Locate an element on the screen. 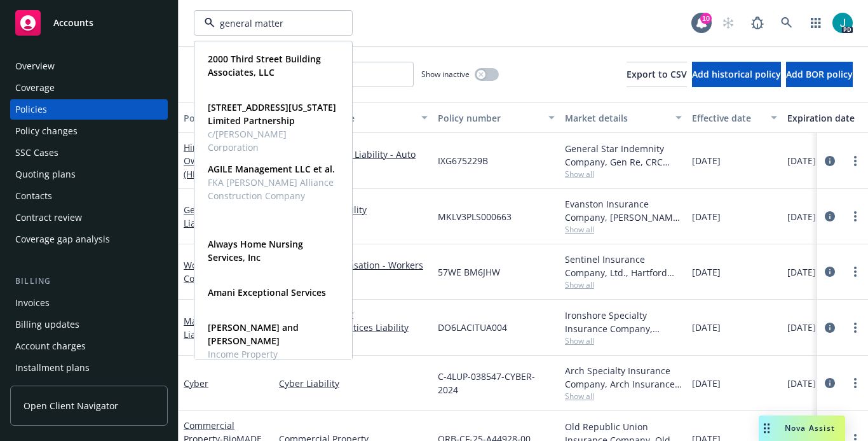 This screenshot has width=868, height=441. span: Export to CSV is located at coordinates (657, 74).